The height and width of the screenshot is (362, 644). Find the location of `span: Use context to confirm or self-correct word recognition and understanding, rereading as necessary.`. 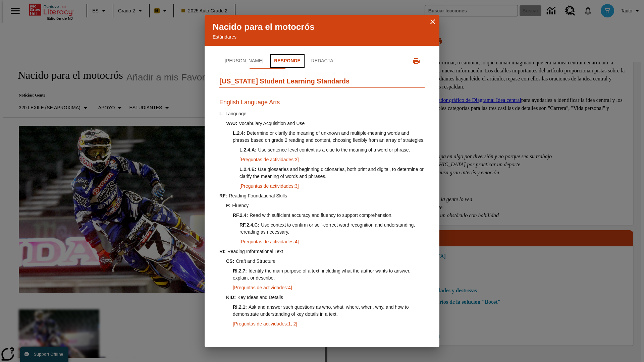

span: Use context to confirm or self-correct word recognition and understanding, rereading as necessary. is located at coordinates (327, 228).